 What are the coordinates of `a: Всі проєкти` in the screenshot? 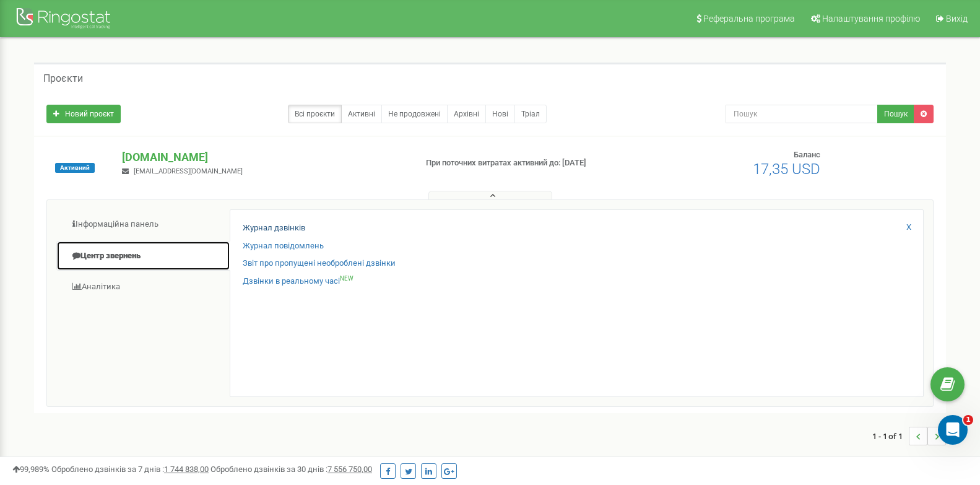 It's located at (315, 114).